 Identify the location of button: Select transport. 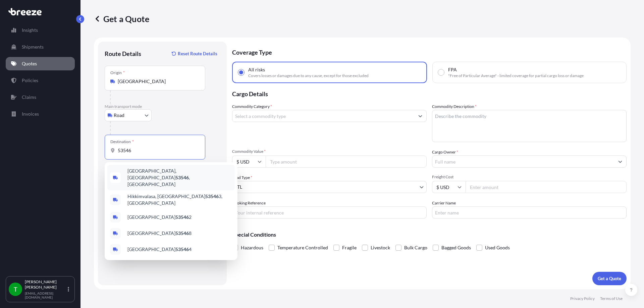
(128, 116).